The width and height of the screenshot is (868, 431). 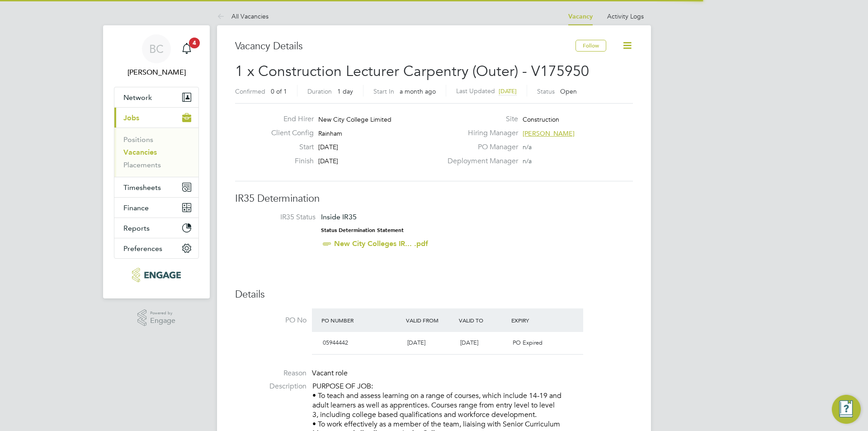 I want to click on button: Finance, so click(x=156, y=207).